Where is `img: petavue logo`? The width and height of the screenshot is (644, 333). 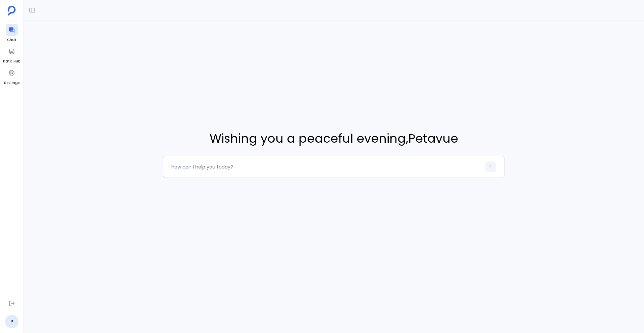
img: petavue logo is located at coordinates (11, 11).